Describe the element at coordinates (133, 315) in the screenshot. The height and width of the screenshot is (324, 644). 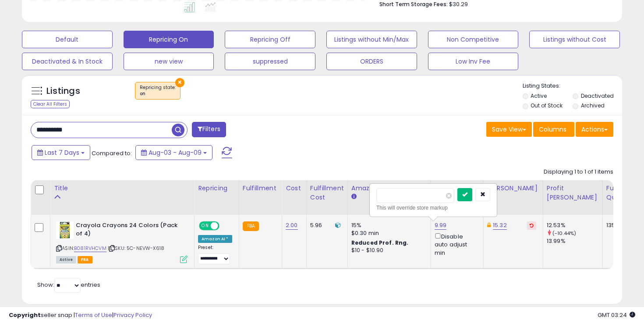
I see `a: Privacy Policy` at that location.